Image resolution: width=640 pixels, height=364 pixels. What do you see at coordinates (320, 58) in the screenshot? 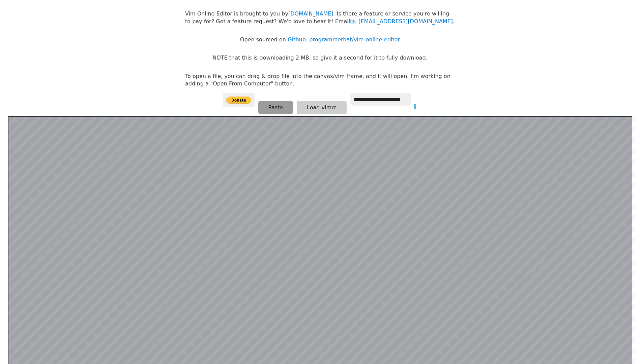
I see `p: NOTE that this is downloading 2 MB, so give it a second for it to fully download.` at bounding box center [320, 58].